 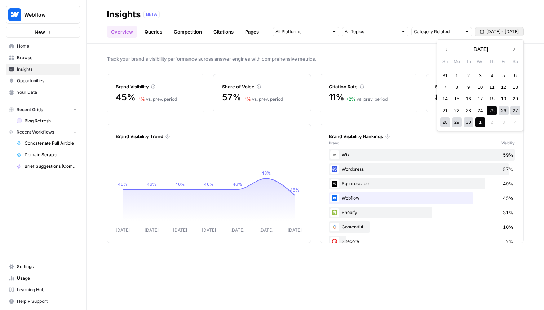 What do you see at coordinates (247, 99) in the screenshot?
I see `span: – 1 %` at bounding box center [247, 99].